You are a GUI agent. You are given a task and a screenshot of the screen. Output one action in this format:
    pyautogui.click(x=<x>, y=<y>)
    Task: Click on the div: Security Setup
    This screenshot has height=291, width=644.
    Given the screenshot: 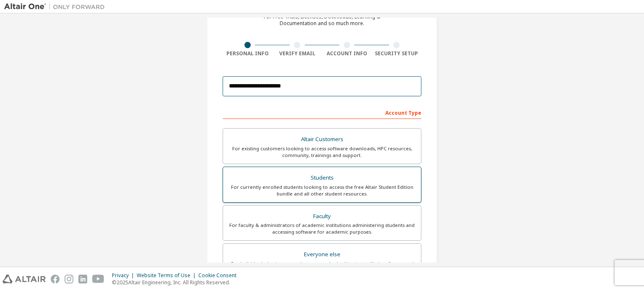 What is the action you would take?
    pyautogui.click(x=396, y=54)
    